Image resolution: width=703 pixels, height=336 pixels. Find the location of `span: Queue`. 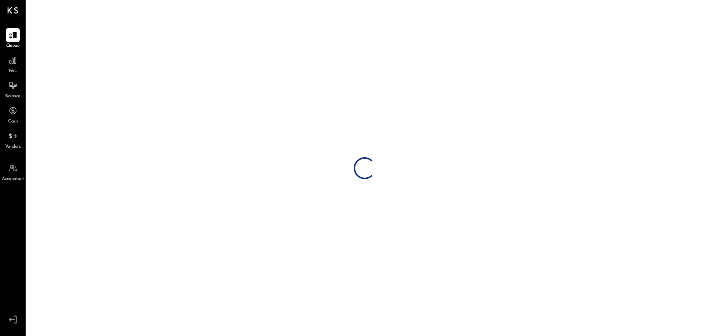

span: Queue is located at coordinates (13, 46).